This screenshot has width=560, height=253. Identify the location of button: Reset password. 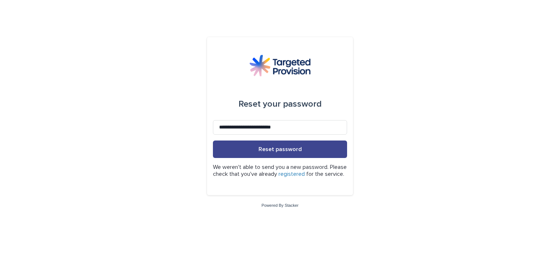
(280, 149).